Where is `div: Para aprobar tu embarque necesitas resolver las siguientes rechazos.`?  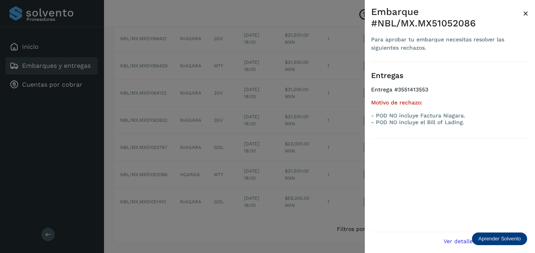
div: Para aprobar tu embarque necesitas resolver las siguientes rechazos. is located at coordinates (447, 44).